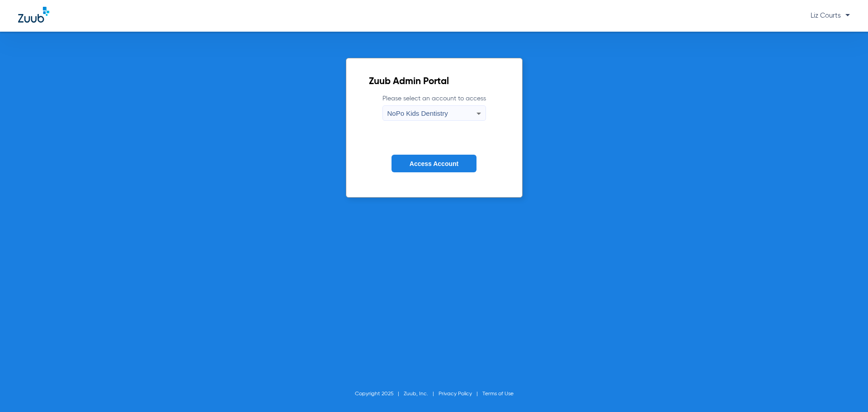  Describe the element at coordinates (497, 394) in the screenshot. I see `a: Terms of Use` at that location.